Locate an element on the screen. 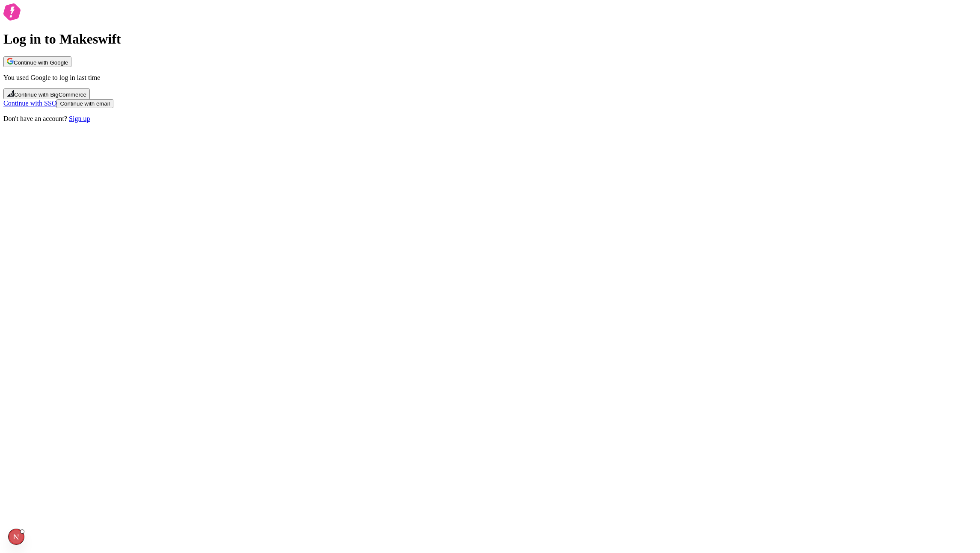  span: Continue with email is located at coordinates (84, 104).